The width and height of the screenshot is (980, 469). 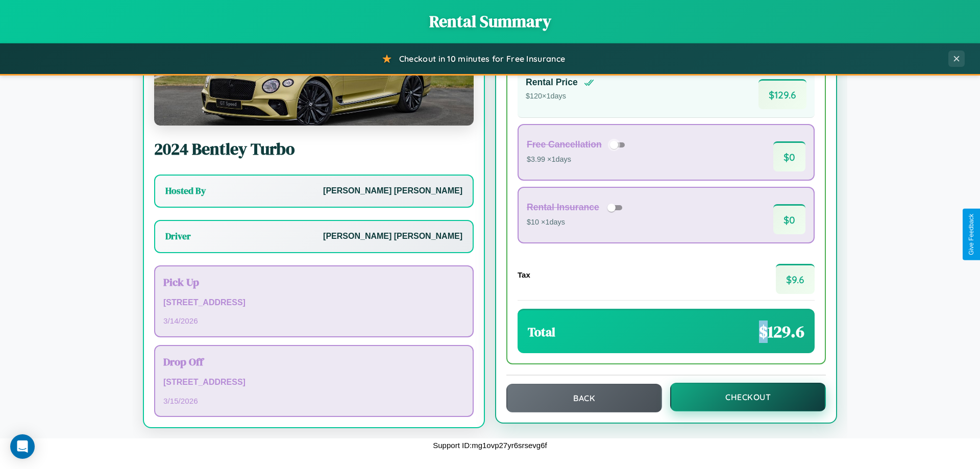 What do you see at coordinates (577, 160) in the screenshot?
I see `p: $3.99 × 1 days` at bounding box center [577, 160].